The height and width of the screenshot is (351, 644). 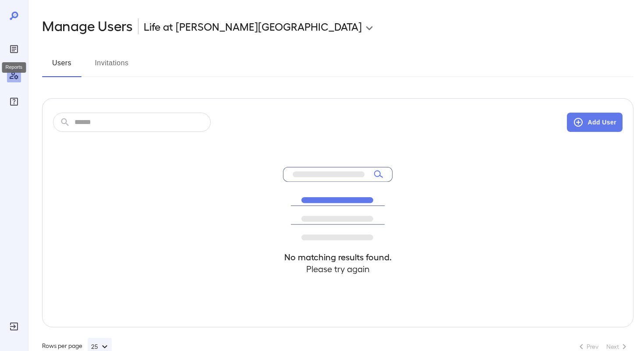 What do you see at coordinates (595, 122) in the screenshot?
I see `button: Add User` at bounding box center [595, 122].